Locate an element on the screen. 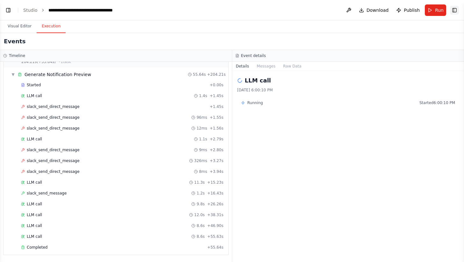  button: Publish is located at coordinates (408, 10).